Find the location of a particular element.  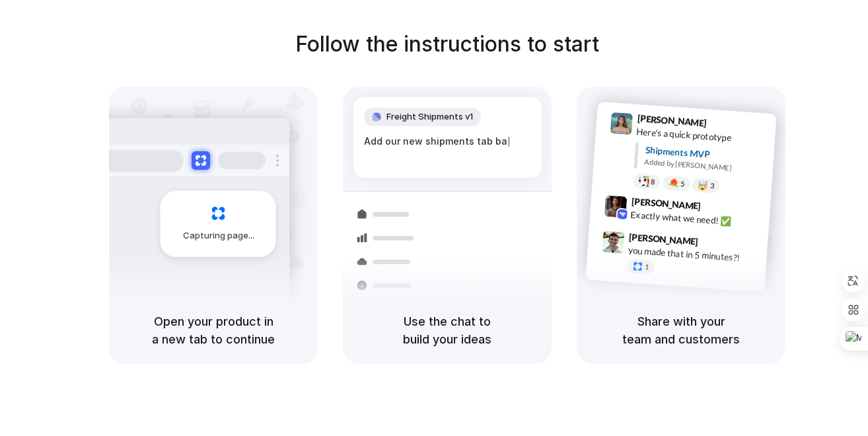

span: 9:41 AM is located at coordinates (724, 125).